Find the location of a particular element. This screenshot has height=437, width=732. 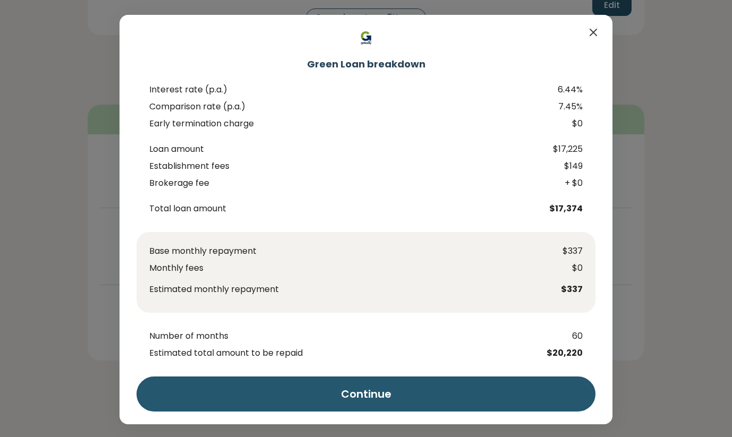

span: $20,220 is located at coordinates (569, 353).